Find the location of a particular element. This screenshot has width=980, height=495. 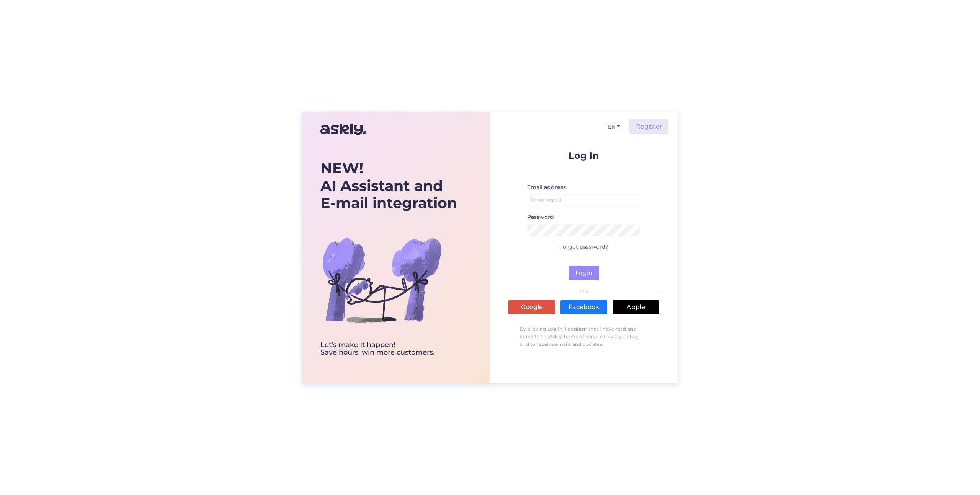

span: OR is located at coordinates (584, 291).